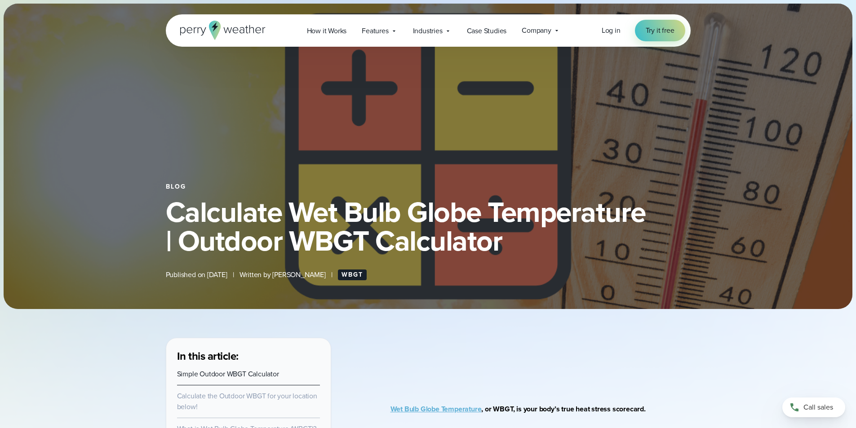 The image size is (856, 428). Describe the element at coordinates (536, 31) in the screenshot. I see `span: Company` at that location.